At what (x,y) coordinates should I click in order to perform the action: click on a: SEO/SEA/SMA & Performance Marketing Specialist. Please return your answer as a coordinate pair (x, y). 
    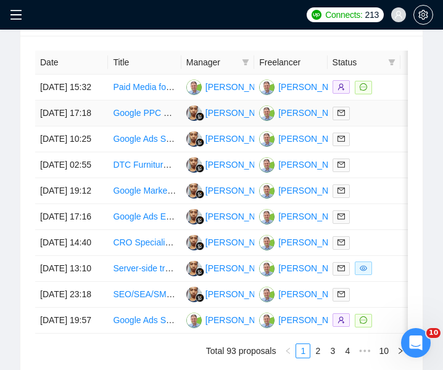
    Looking at the image, I should click on (212, 294).